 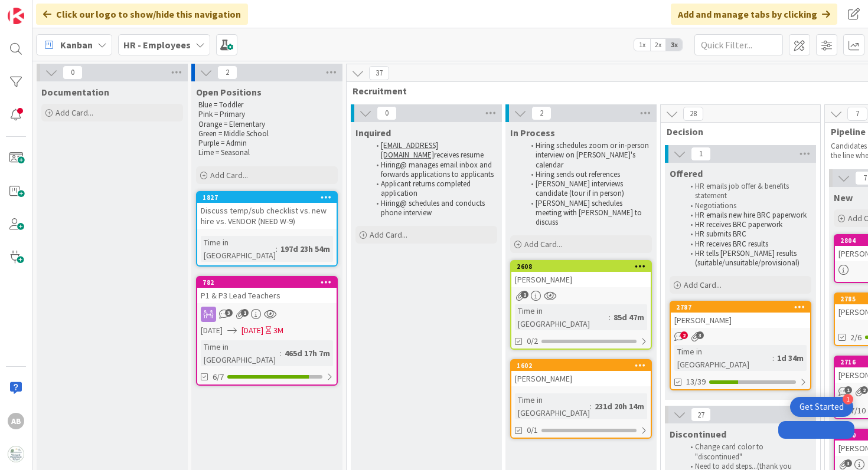 I want to click on span: In Process, so click(x=533, y=133).